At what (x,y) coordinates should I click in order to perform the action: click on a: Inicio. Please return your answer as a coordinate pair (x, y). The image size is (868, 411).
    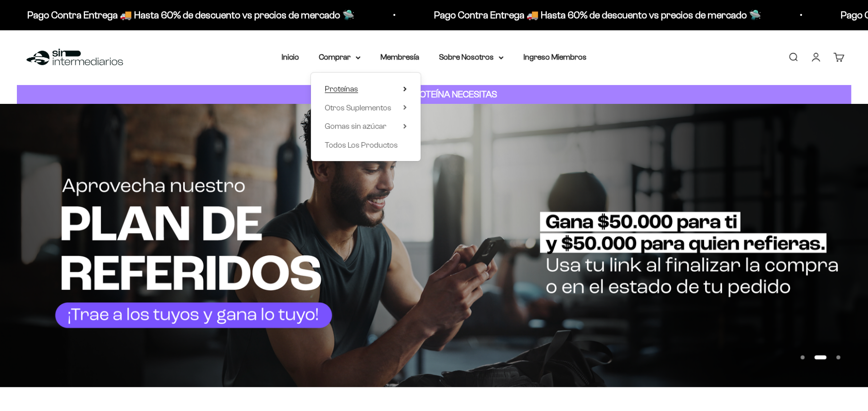
    Looking at the image, I should click on (290, 56).